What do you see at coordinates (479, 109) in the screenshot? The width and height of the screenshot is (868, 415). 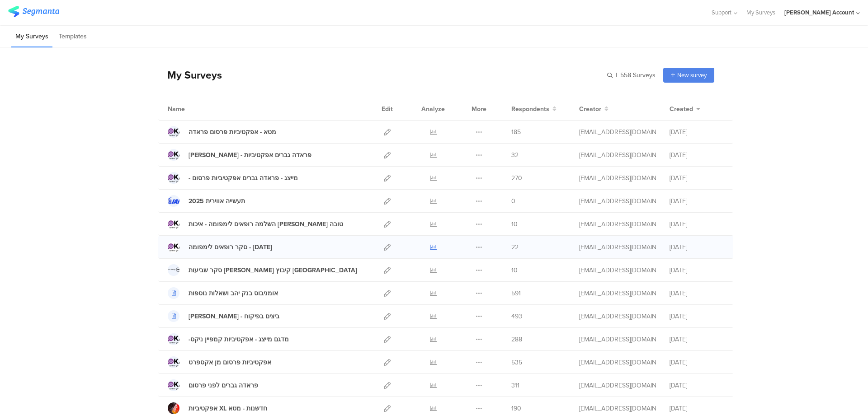 I see `div: More` at bounding box center [479, 109].